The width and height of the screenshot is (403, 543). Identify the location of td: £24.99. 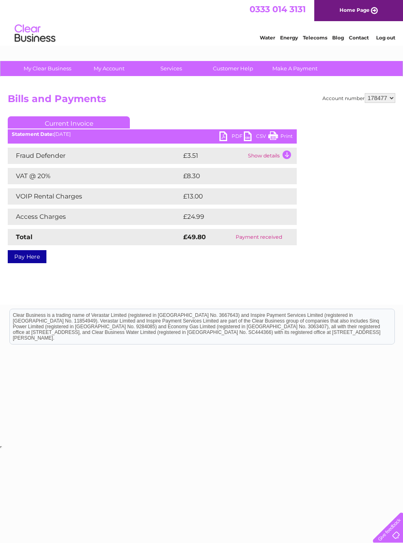
(231, 217).